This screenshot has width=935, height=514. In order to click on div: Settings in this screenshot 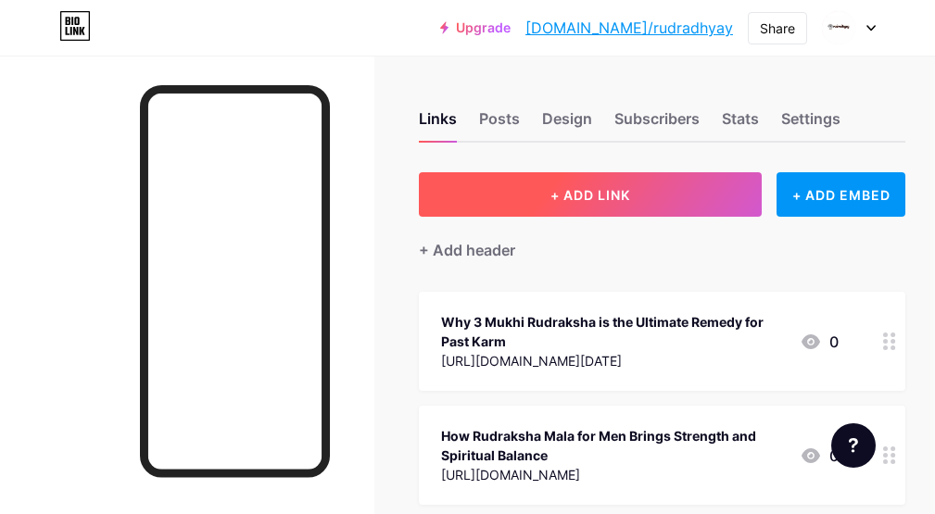, I will do `click(811, 124)`.